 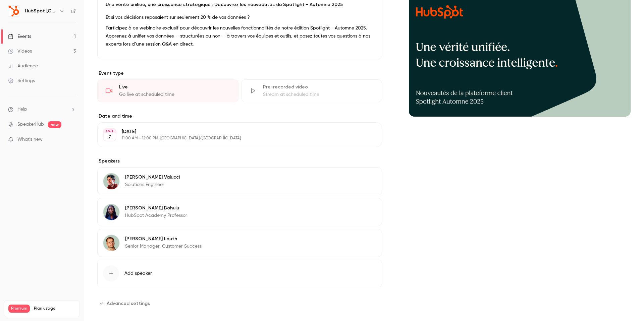 I want to click on div: Live, so click(x=175, y=87).